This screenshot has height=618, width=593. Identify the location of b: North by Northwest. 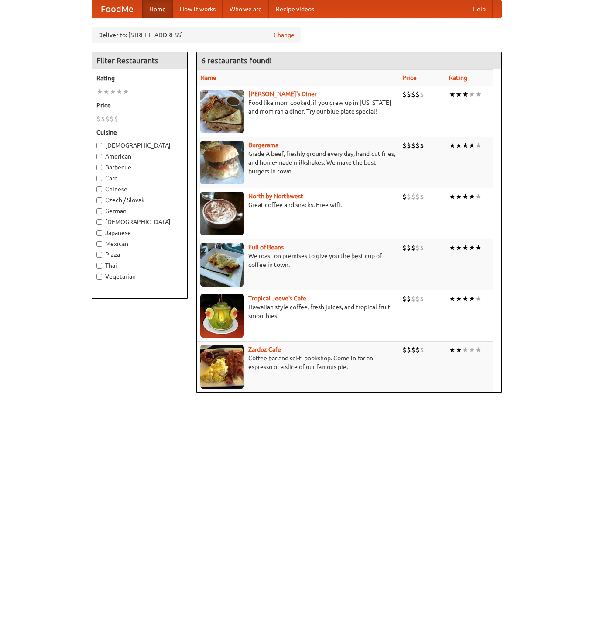
(276, 196).